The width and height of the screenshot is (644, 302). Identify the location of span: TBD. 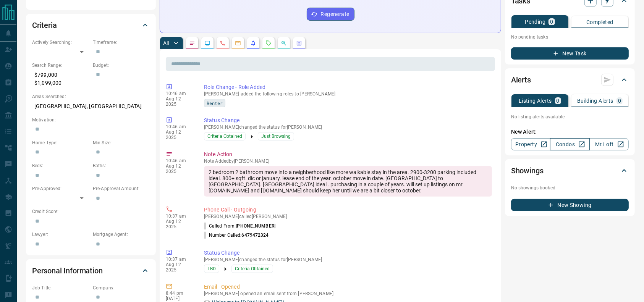
(212, 269).